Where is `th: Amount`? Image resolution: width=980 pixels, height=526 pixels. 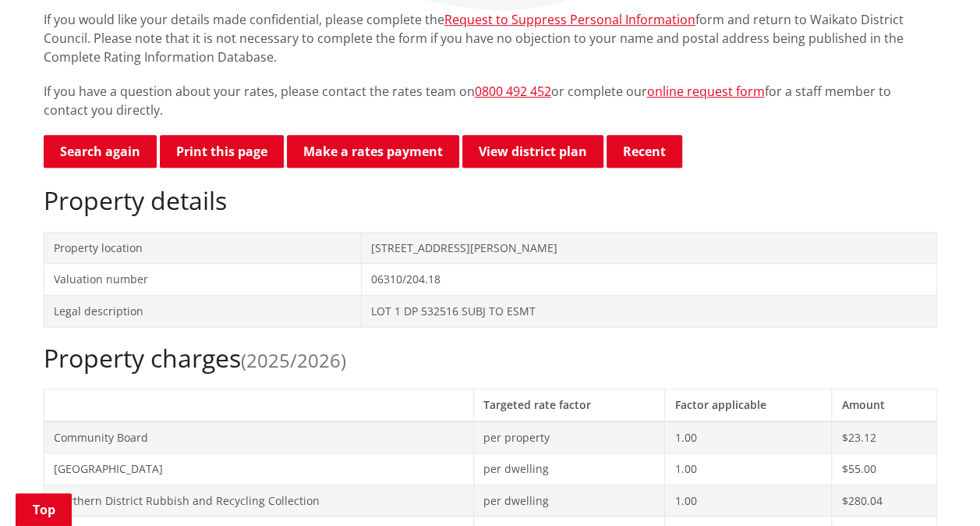
th: Amount is located at coordinates (884, 404).